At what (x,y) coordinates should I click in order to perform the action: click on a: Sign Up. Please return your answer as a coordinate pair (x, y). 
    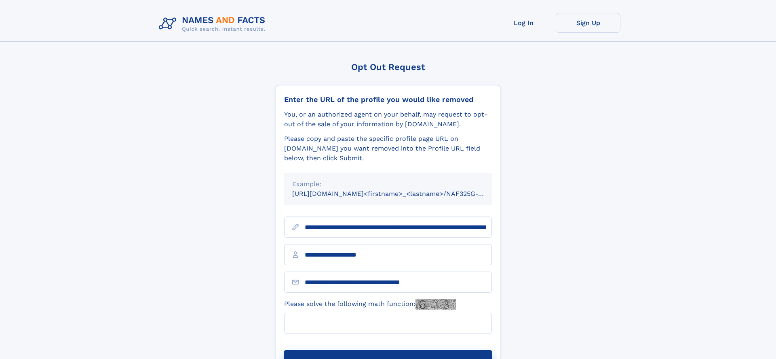
    Looking at the image, I should click on (588, 23).